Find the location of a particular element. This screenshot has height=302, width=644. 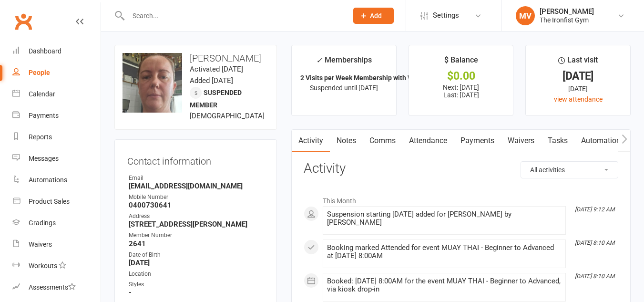

div: Location is located at coordinates (197, 273).